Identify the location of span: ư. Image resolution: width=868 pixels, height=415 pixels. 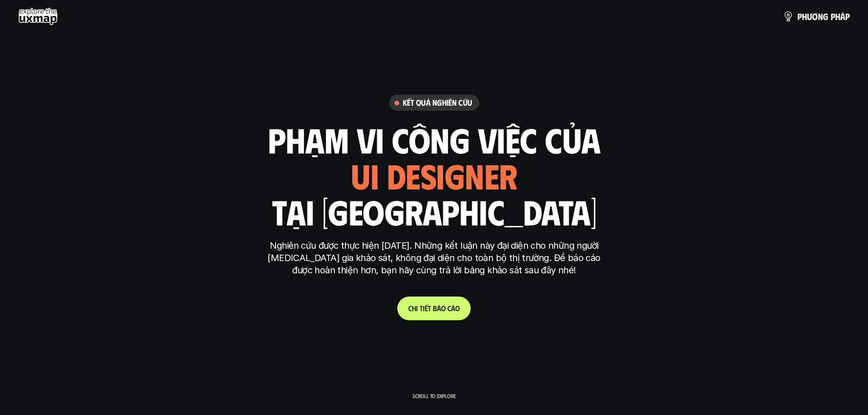
(809, 17).